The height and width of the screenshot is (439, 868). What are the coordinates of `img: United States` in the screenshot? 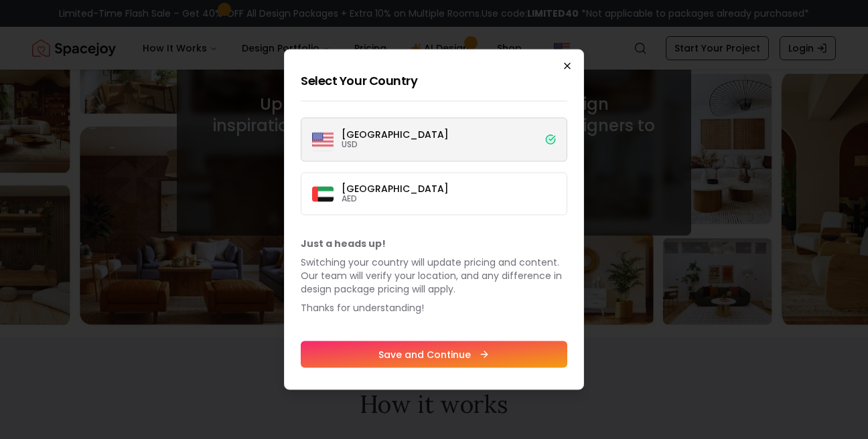 It's located at (323, 140).